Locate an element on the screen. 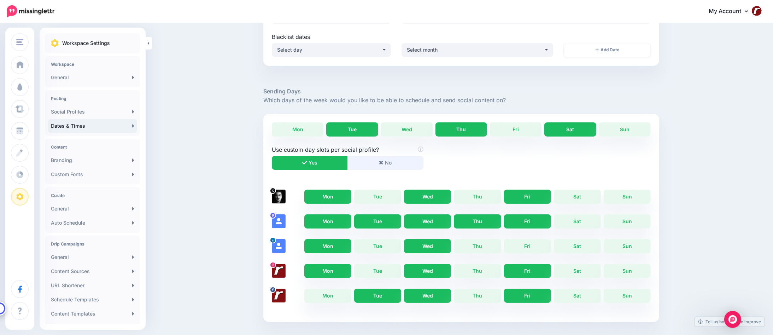  img: vUc6EvmY-59051.jpg is located at coordinates (279, 196).